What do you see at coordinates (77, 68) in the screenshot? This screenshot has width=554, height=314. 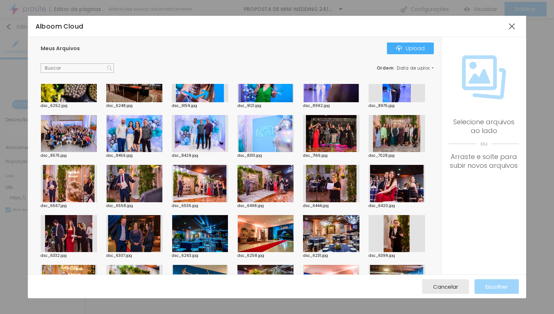 I see `input: Buscar` at bounding box center [77, 68].